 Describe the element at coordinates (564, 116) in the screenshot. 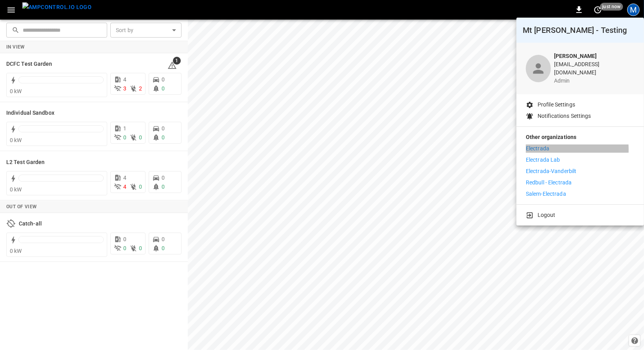

I see `p: Notifications Settings` at that location.